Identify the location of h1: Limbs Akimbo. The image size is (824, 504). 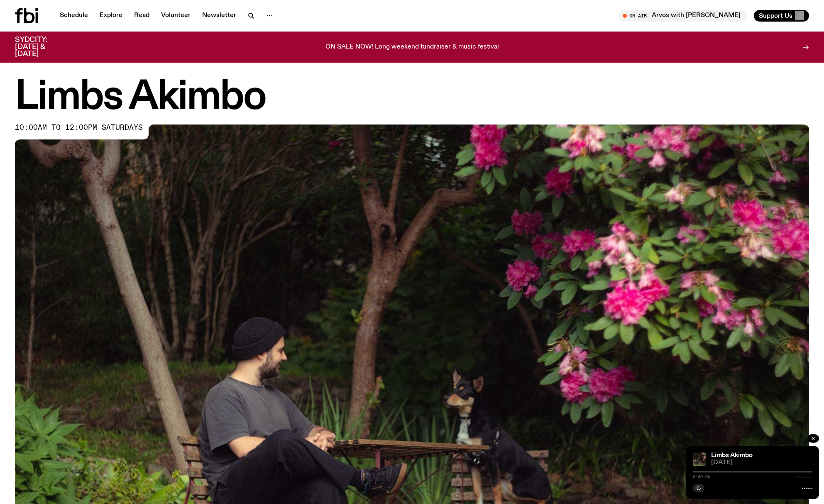
(412, 97).